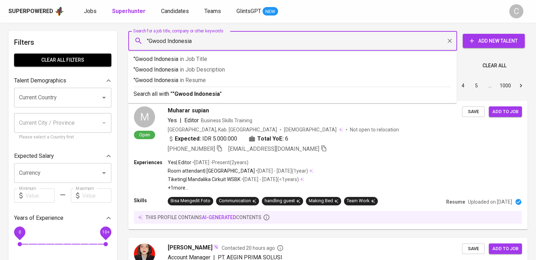  What do you see at coordinates (202, 69) in the screenshot?
I see `span: in Job Description` at bounding box center [202, 69].